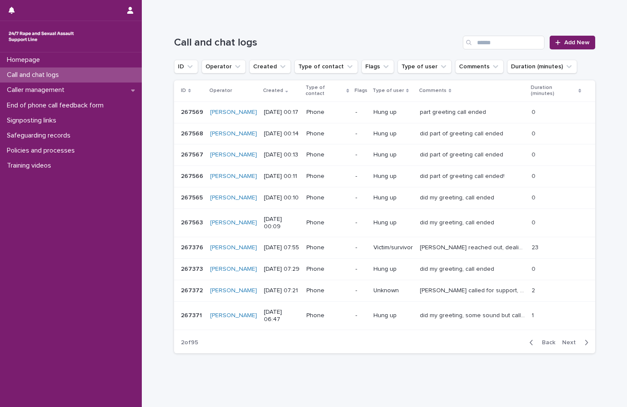  Describe the element at coordinates (223, 67) in the screenshot. I see `button: Operator` at that location.